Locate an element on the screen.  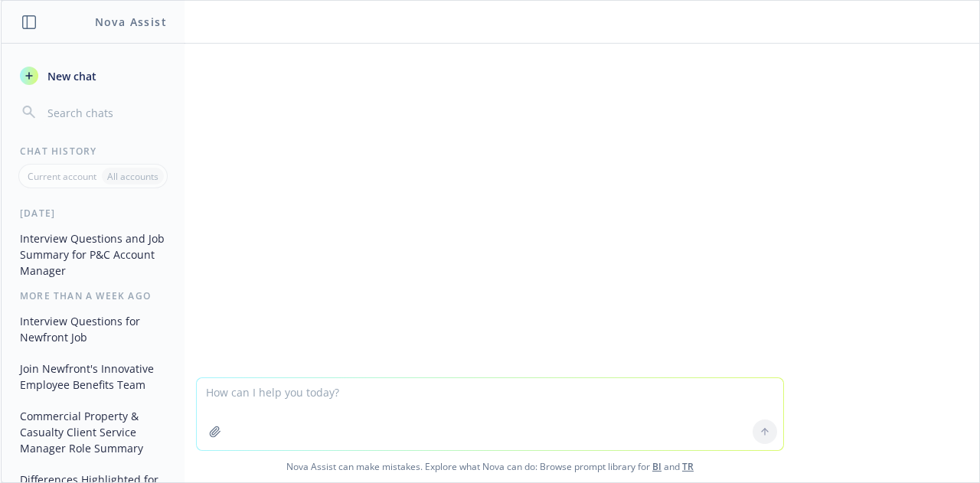
p: Current account is located at coordinates (62, 177).